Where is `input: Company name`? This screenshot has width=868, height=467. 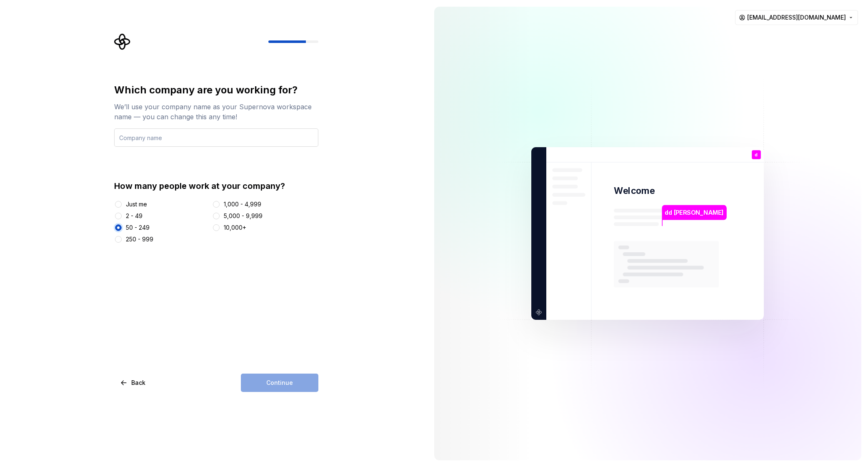 input: Company name is located at coordinates (216, 138).